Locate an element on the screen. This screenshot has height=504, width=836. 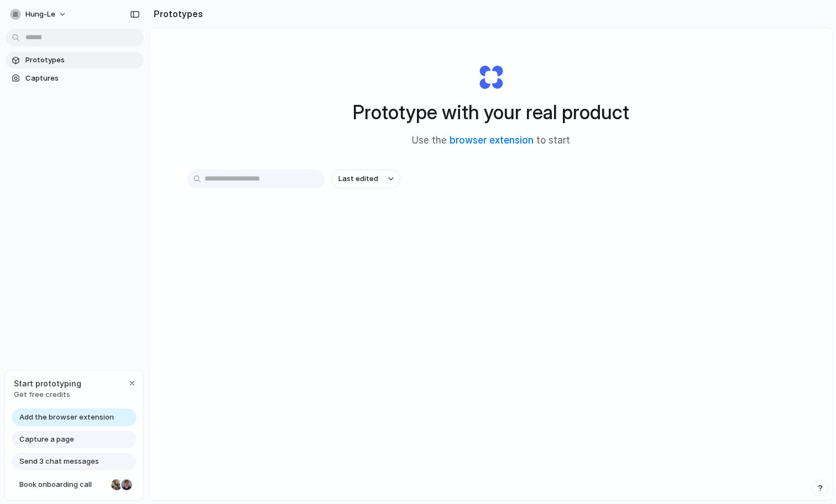
span: Use the to start is located at coordinates (491, 140).